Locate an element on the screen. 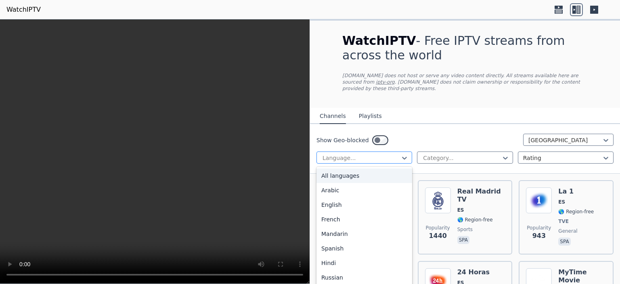 Image resolution: width=620 pixels, height=284 pixels. img: La 1 is located at coordinates (538, 200).